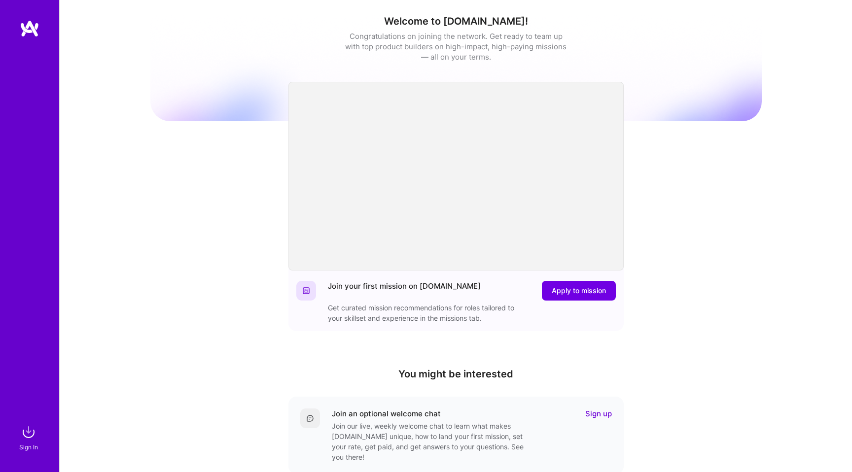 The height and width of the screenshot is (472, 852). What do you see at coordinates (456, 46) in the screenshot?
I see `div: Congratulations on joining the network. Get ready to team up with top product builders on high-im...` at bounding box center [456, 46].